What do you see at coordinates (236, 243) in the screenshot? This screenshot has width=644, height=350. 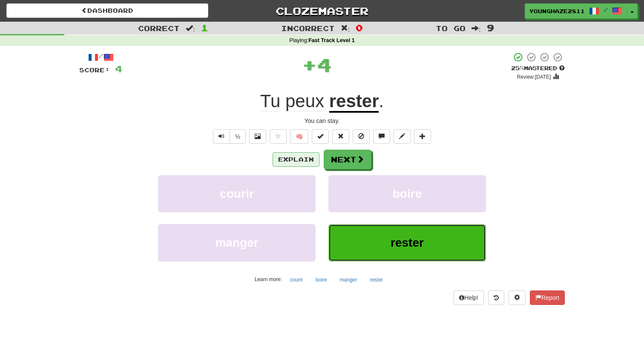 I see `span: manger` at bounding box center [236, 243].